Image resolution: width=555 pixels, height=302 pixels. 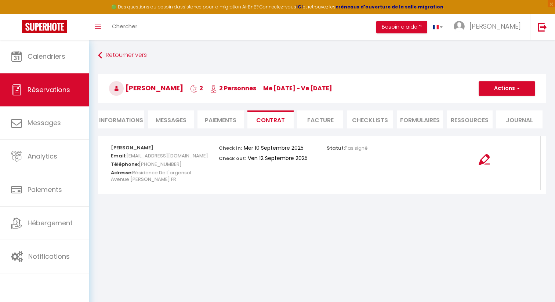 What do you see at coordinates (519, 119) in the screenshot?
I see `li: Journal` at bounding box center [519, 119].